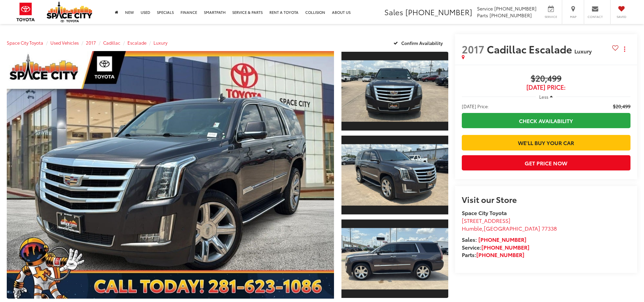 Image resolution: width=644 pixels, height=302 pixels. I want to click on span: Map, so click(573, 17).